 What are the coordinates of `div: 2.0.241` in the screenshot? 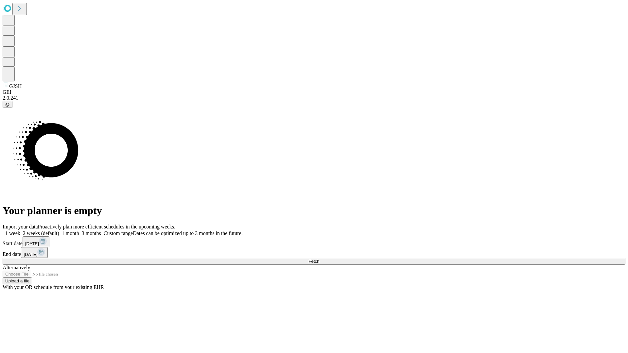 It's located at (314, 98).